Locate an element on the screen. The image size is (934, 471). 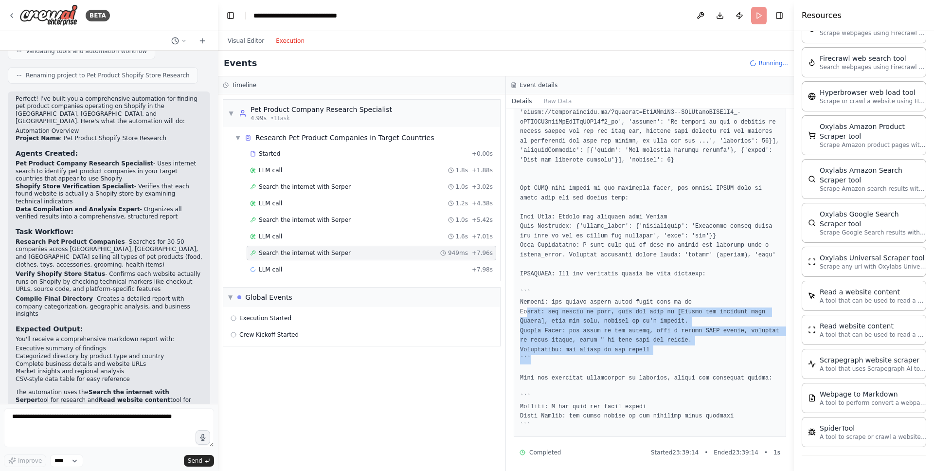
h3: Expected Output: is located at coordinates (109, 329).